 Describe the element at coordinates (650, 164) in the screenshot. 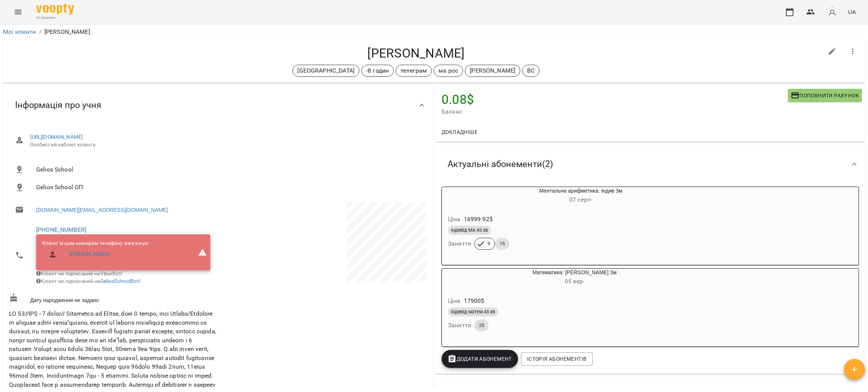

I see `div: Актуальні абонементи(2)` at that location.